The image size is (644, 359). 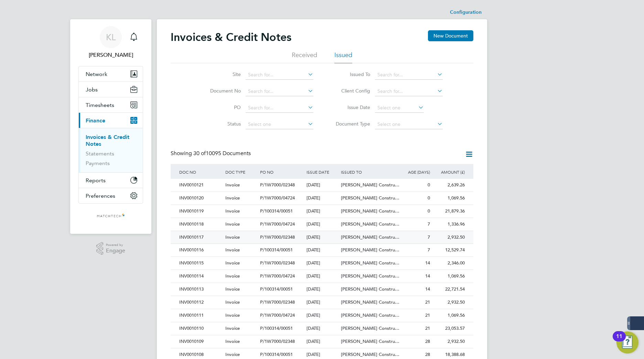 What do you see at coordinates (449, 329) in the screenshot?
I see `div: 23,053.57` at bounding box center [449, 329].